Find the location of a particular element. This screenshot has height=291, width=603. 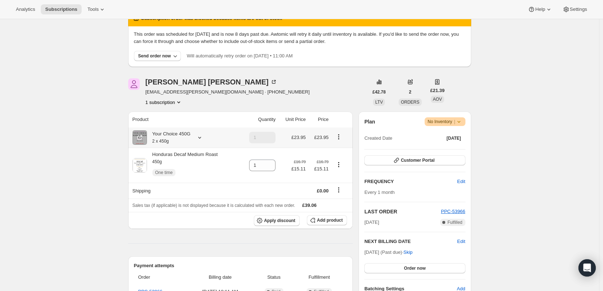

span: ORDERS is located at coordinates (410, 102).